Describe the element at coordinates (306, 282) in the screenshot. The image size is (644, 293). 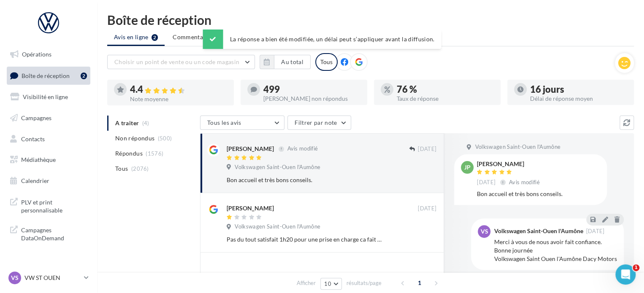
I see `span: Afficher` at that location.